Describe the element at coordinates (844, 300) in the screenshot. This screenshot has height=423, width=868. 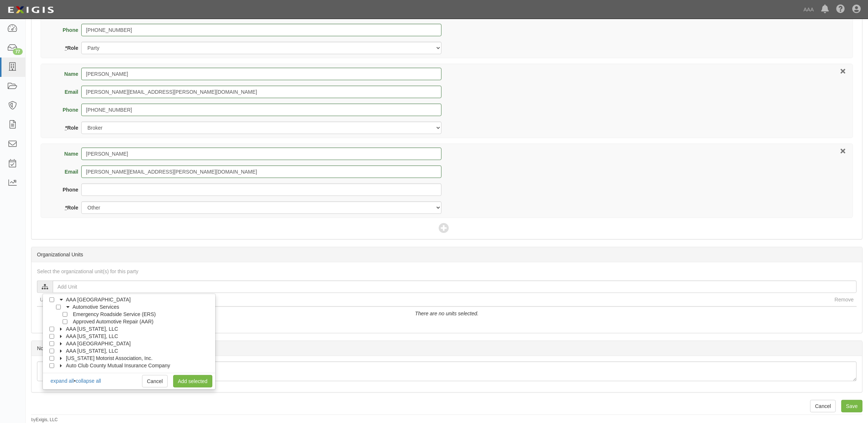
I see `th: Remove` at that location.